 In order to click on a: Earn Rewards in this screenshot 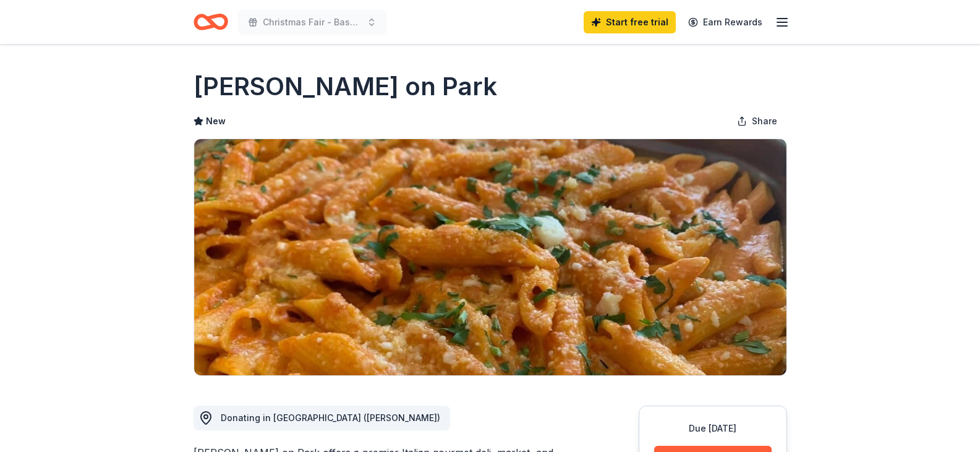, I will do `click(725, 22)`.